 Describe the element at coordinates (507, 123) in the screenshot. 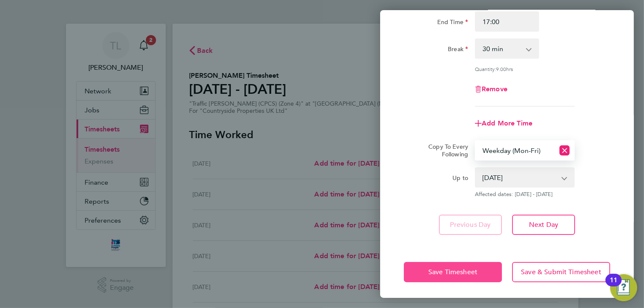

I see `span: Add More Time` at that location.